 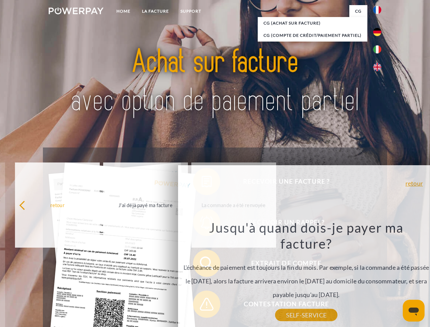 I want to click on a: SELF-SERVICE, so click(x=306, y=315).